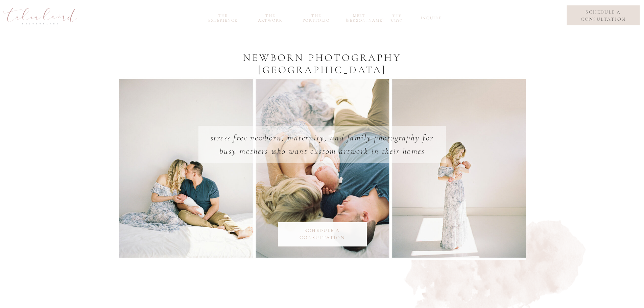  Describe the element at coordinates (430, 19) in the screenshot. I see `a: inquire` at that location.